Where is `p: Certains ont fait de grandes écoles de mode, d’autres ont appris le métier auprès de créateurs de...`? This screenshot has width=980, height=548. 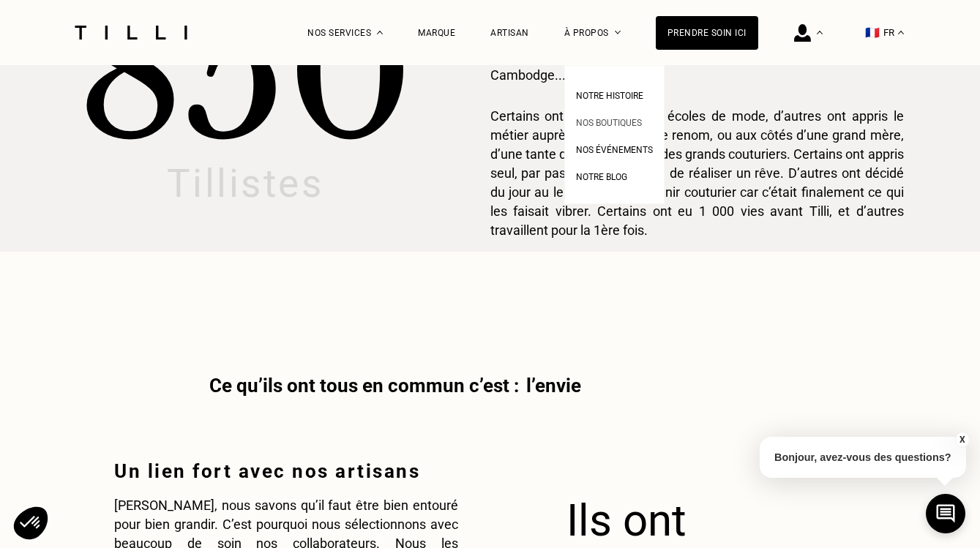 p: Certains ont fait de grandes écoles de mode, d’autres ont appris le métier auprès de créateurs de... is located at coordinates (696, 174).